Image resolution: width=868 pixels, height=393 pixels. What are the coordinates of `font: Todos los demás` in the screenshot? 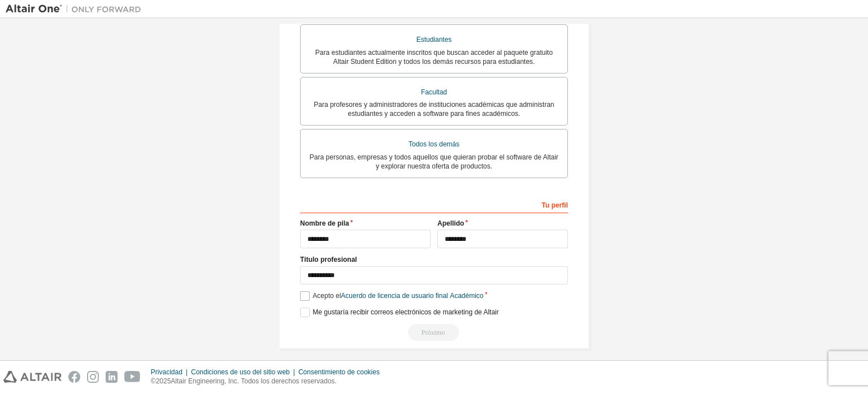 It's located at (434, 144).